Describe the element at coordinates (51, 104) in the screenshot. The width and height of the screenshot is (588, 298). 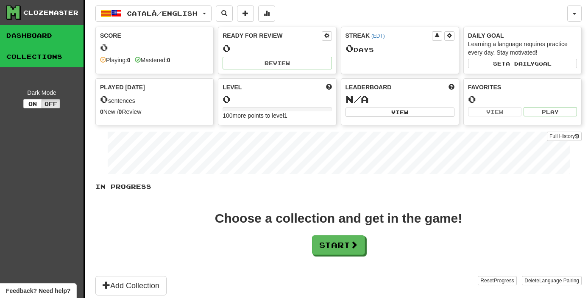
I see `button: Off` at that location.